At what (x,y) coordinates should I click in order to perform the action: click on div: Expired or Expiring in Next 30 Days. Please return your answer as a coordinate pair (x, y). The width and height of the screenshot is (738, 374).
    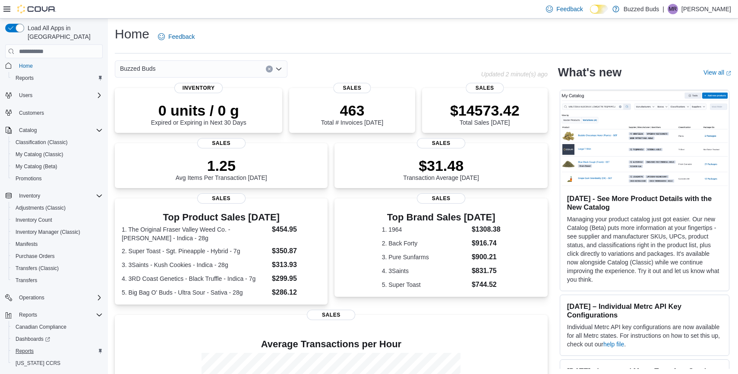
    Looking at the image, I should click on (199, 114).